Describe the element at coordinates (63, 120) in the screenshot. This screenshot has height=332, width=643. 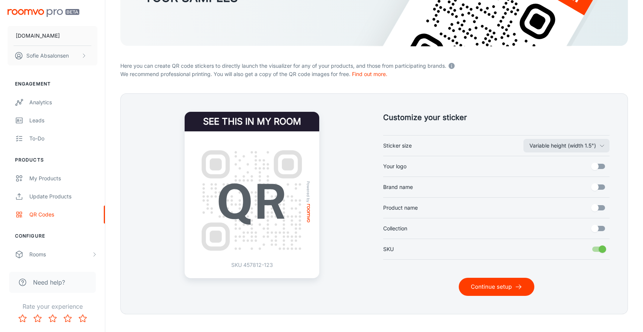
I see `div: Leads` at that location.